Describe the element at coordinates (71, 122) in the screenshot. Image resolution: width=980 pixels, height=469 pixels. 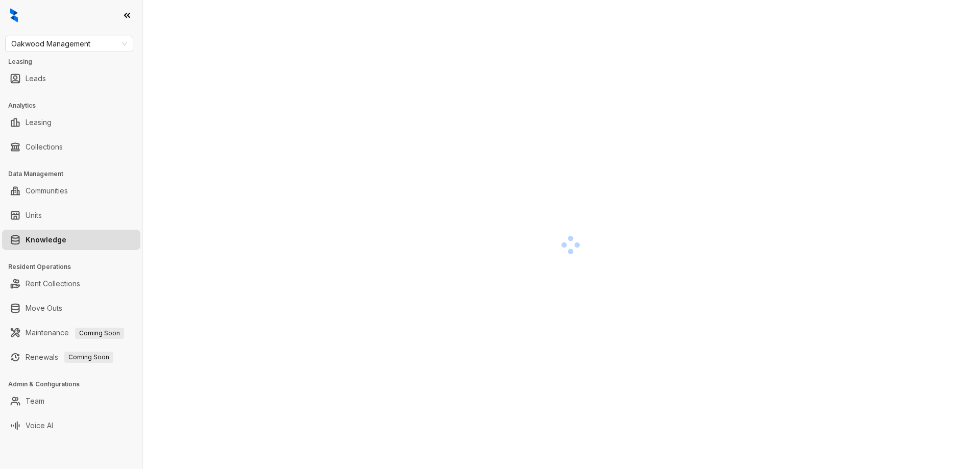
I see `li: Leasing` at that location.